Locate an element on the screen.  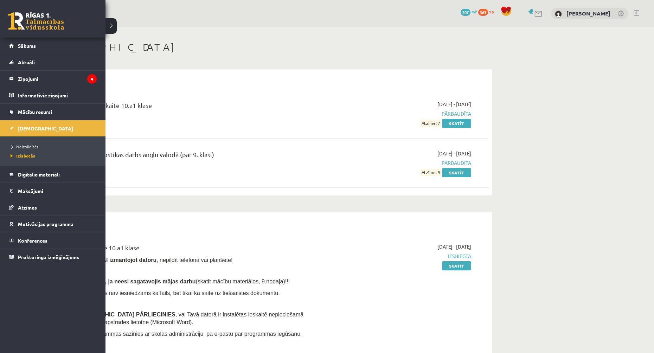
span: xp is located at coordinates (491, 12).